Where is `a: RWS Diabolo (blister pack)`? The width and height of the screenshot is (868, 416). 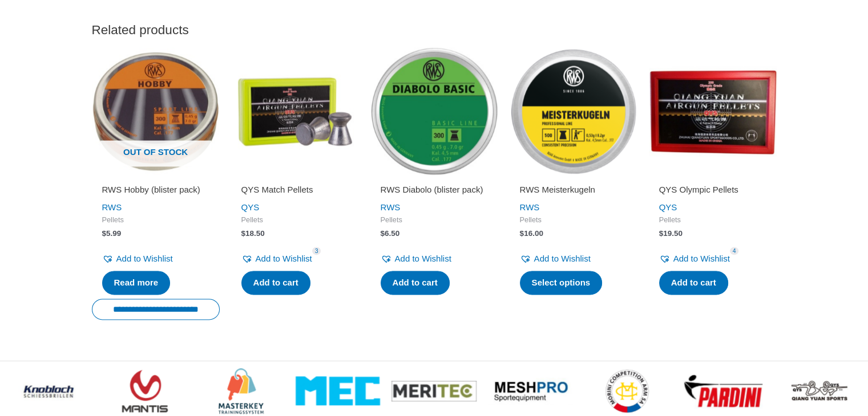 a: RWS Diabolo (blister pack) is located at coordinates (434, 192).